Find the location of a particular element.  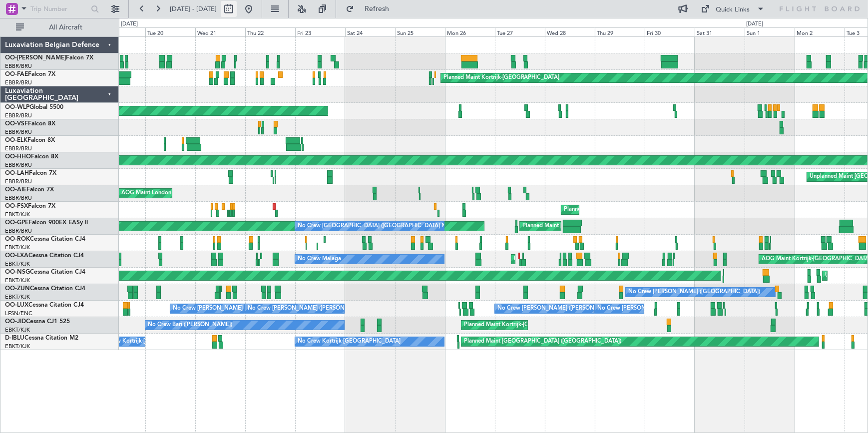

span: Refresh is located at coordinates (377, 9).